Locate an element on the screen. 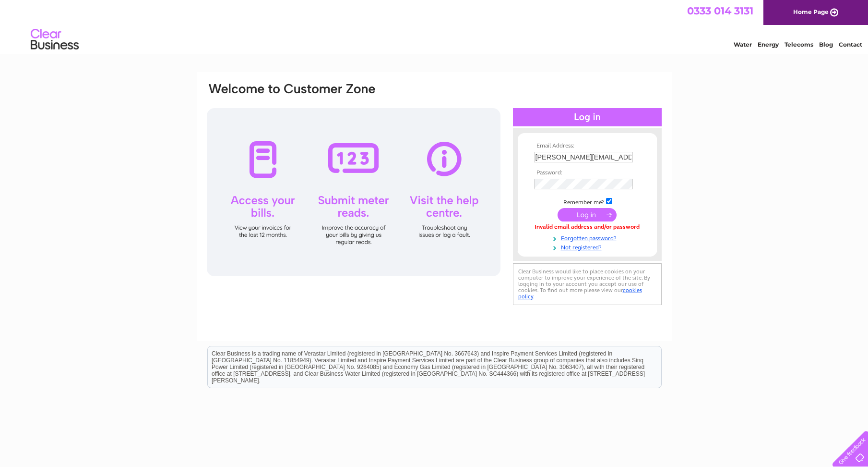 The height and width of the screenshot is (467, 868). a: Forgotten password? is located at coordinates (589, 237).